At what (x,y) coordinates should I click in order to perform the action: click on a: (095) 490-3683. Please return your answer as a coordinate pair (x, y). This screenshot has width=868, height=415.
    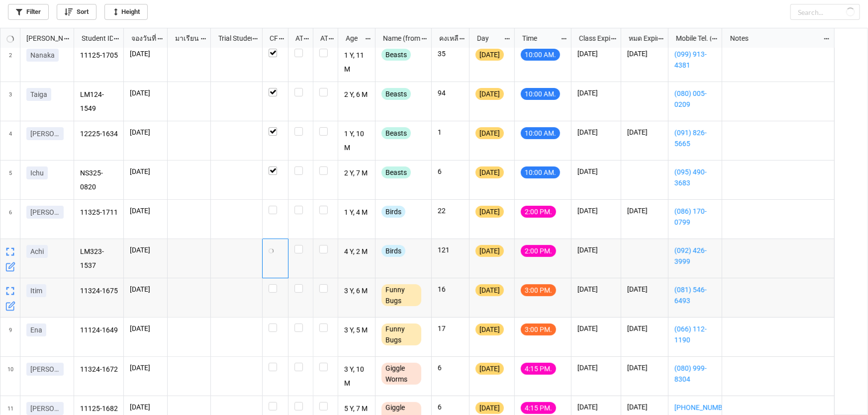
    Looking at the image, I should click on (695, 177).